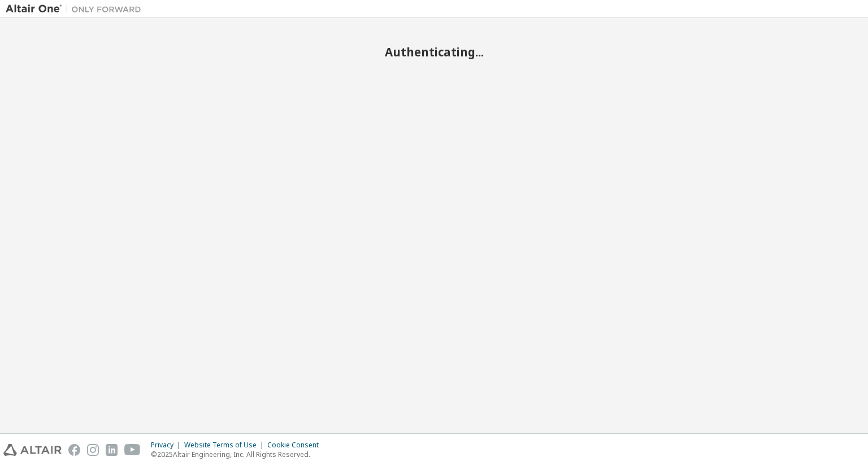 The height and width of the screenshot is (466, 868). What do you see at coordinates (93, 450) in the screenshot?
I see `img: instagram.svg` at bounding box center [93, 450].